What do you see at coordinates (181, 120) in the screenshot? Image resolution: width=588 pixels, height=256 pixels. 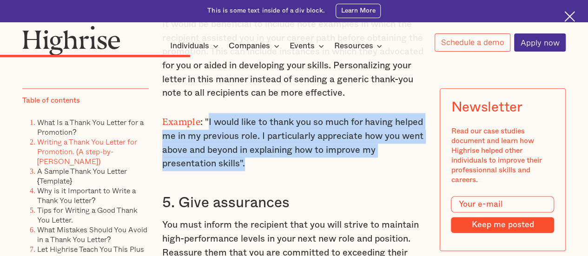 I see `strong: Example` at bounding box center [181, 120].